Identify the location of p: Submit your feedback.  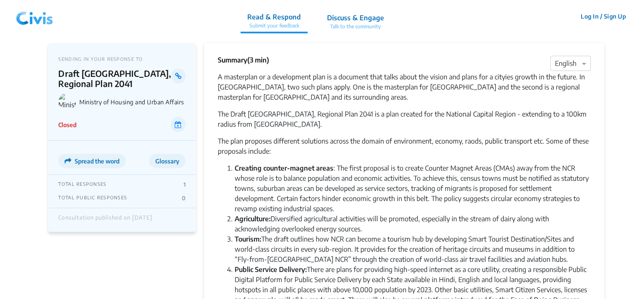
(274, 26).